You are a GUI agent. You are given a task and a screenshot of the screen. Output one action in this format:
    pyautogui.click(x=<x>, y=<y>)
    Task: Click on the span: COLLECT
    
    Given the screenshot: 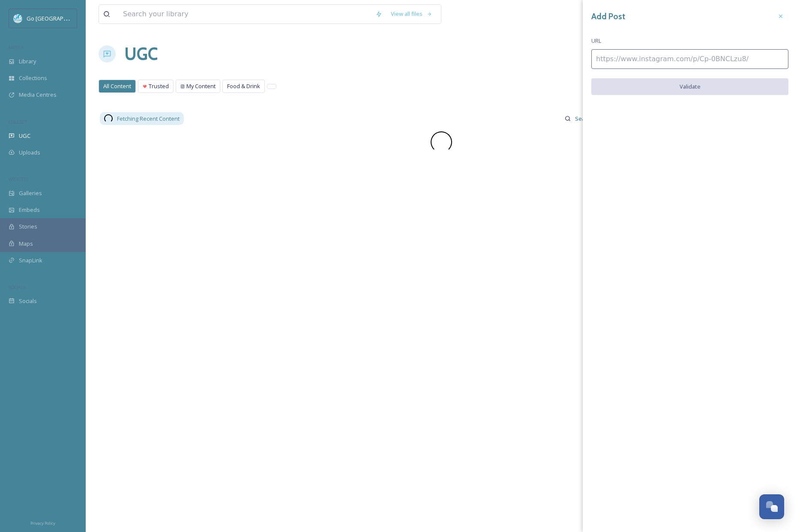 What is the action you would take?
    pyautogui.click(x=17, y=121)
    